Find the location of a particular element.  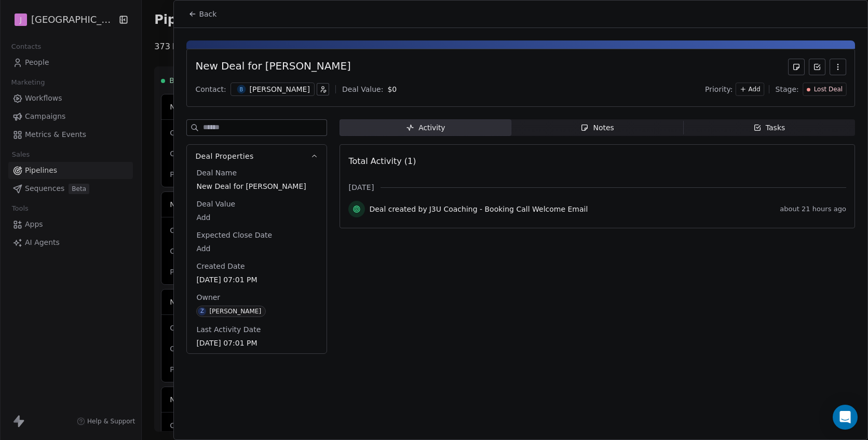

span: Priority: is located at coordinates (718, 90).